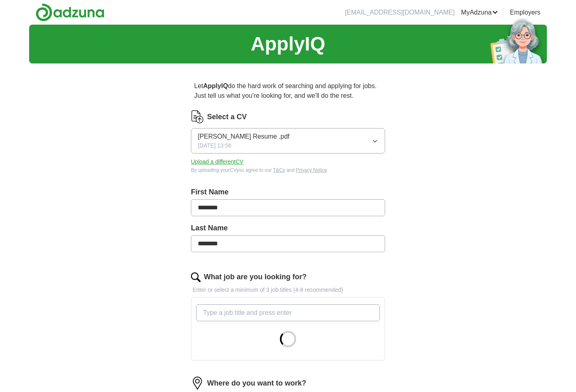  Describe the element at coordinates (288, 44) in the screenshot. I see `h1: ApplyIQ` at that location.